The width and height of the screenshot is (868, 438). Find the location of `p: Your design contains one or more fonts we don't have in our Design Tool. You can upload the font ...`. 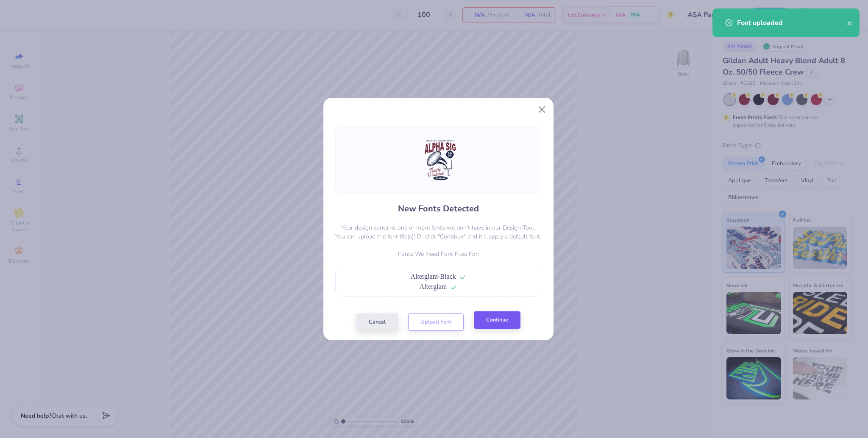

p: Your design contains one or more fonts we don't have in our Design Tool. You can upload the font ... is located at coordinates (438, 232).